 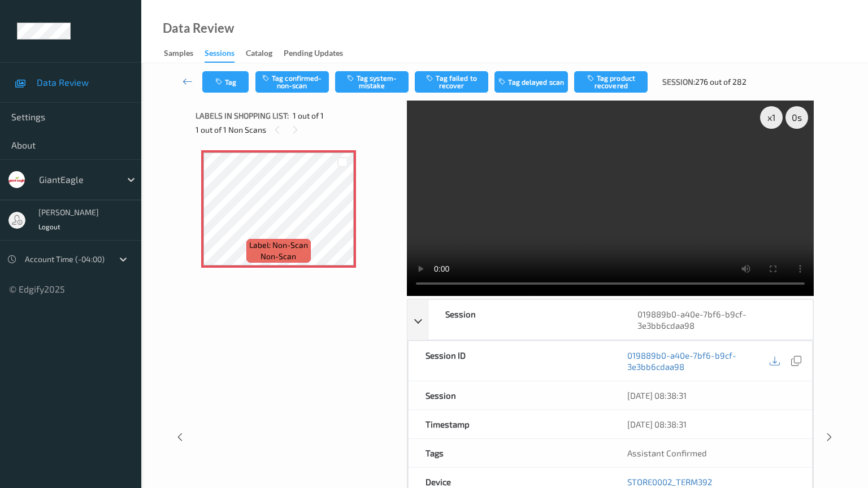 What do you see at coordinates (313, 54) in the screenshot?
I see `div: Pending Updates` at bounding box center [313, 54].